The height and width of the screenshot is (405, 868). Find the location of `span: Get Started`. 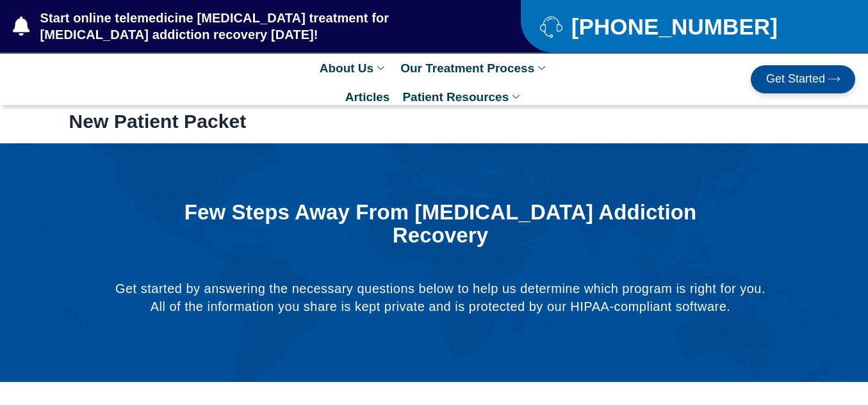

span: Get Started is located at coordinates (795, 79).